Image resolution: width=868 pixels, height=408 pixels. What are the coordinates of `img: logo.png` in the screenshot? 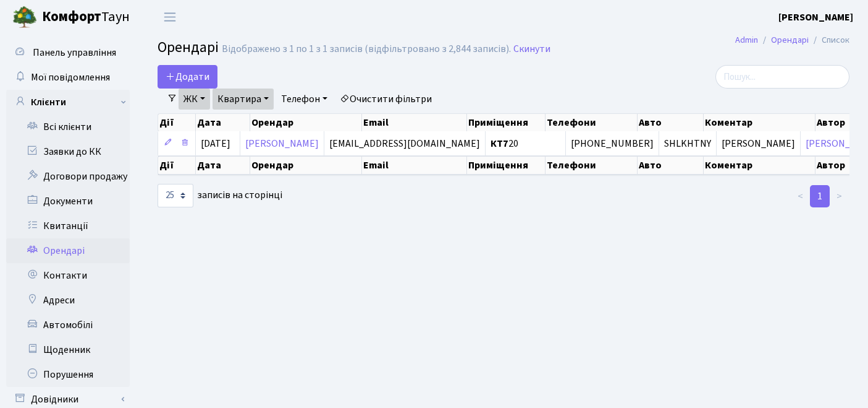 It's located at (25, 18).